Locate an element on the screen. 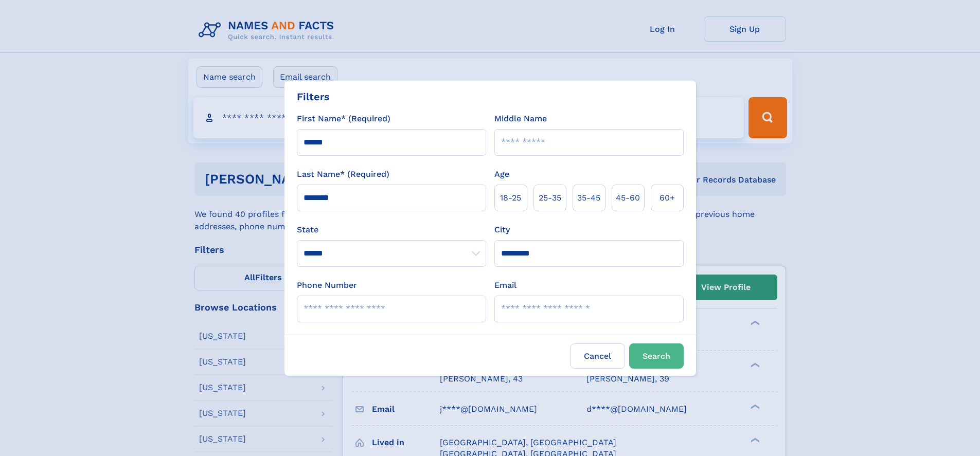 The height and width of the screenshot is (456, 980). label: Phone Number is located at coordinates (327, 285).